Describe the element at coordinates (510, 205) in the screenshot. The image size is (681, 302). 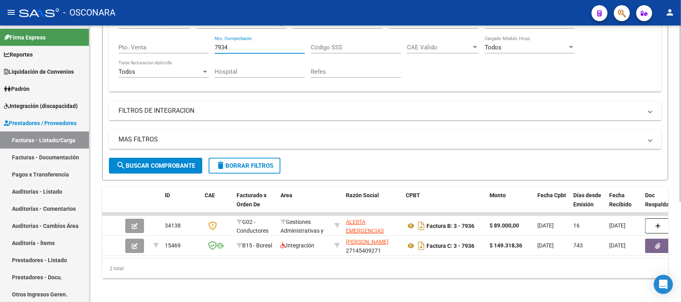
I see `datatable-header-cell: Monto` at that location.